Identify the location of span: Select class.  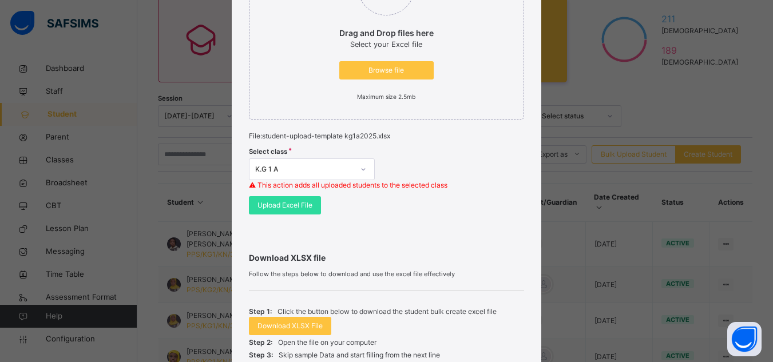
(268, 152).